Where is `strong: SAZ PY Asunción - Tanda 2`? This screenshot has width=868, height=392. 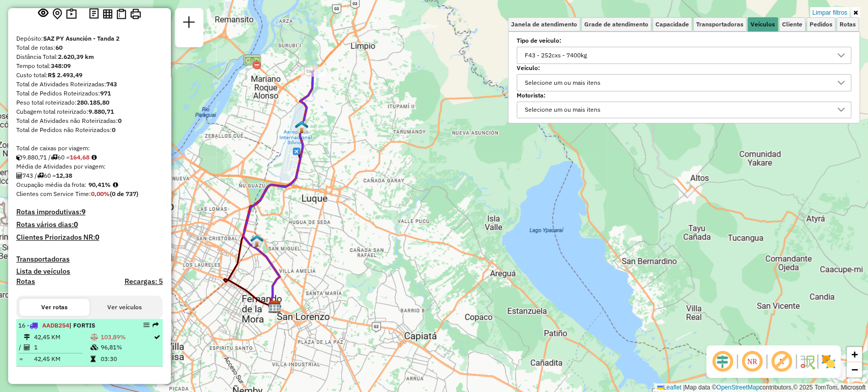
strong: SAZ PY Asunción - Tanda 2 is located at coordinates (81, 38).